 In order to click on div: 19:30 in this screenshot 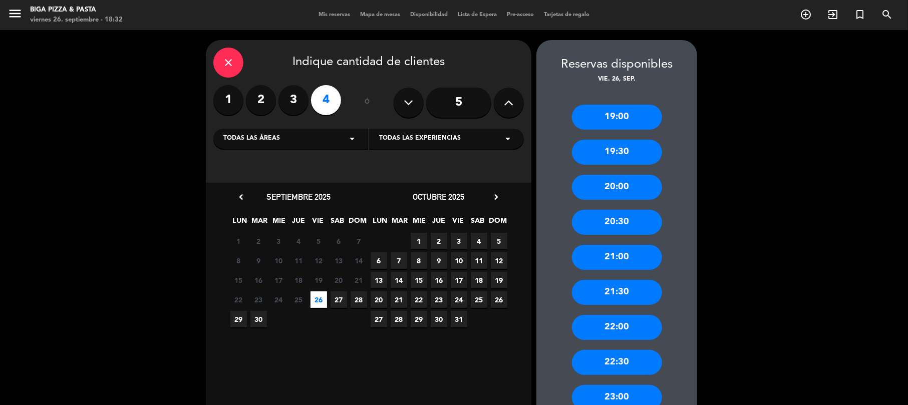, I will do `click(617, 152)`.